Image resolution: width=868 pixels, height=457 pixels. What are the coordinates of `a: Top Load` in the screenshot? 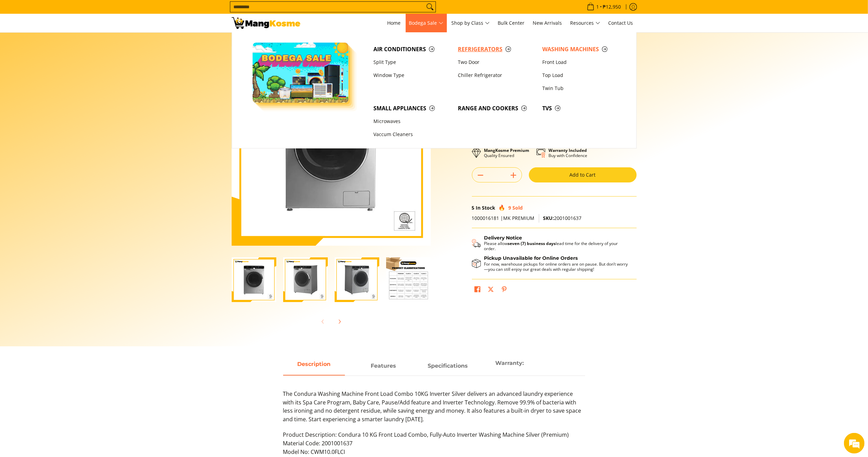 It's located at (581, 75).